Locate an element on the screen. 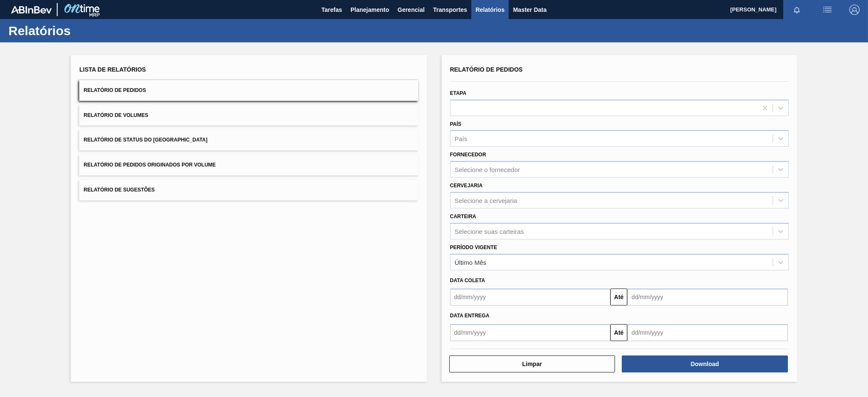 The height and width of the screenshot is (397, 868). button: Relatório de Pedidos is located at coordinates (248, 90).